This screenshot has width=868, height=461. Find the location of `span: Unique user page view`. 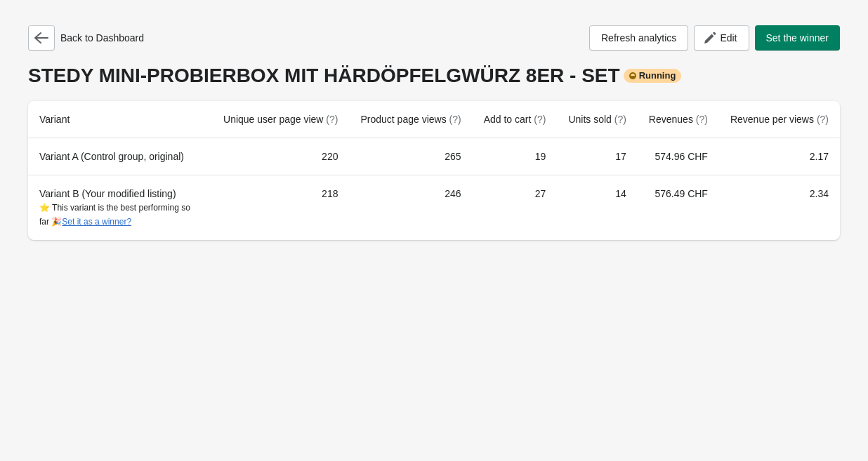

span: Unique user page view is located at coordinates (280, 120).